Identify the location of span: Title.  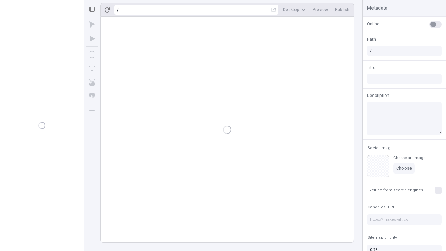
(371, 68).